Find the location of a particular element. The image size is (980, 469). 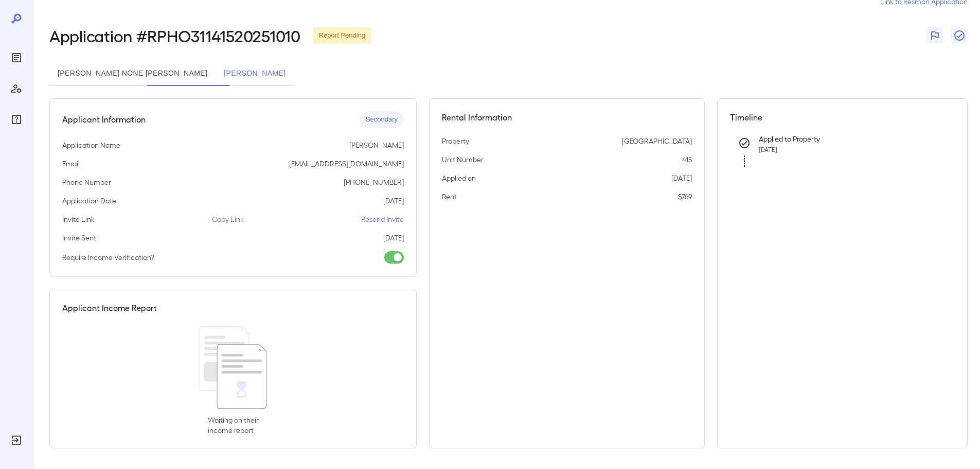

p: Applied to Property is located at coordinates (849, 139).